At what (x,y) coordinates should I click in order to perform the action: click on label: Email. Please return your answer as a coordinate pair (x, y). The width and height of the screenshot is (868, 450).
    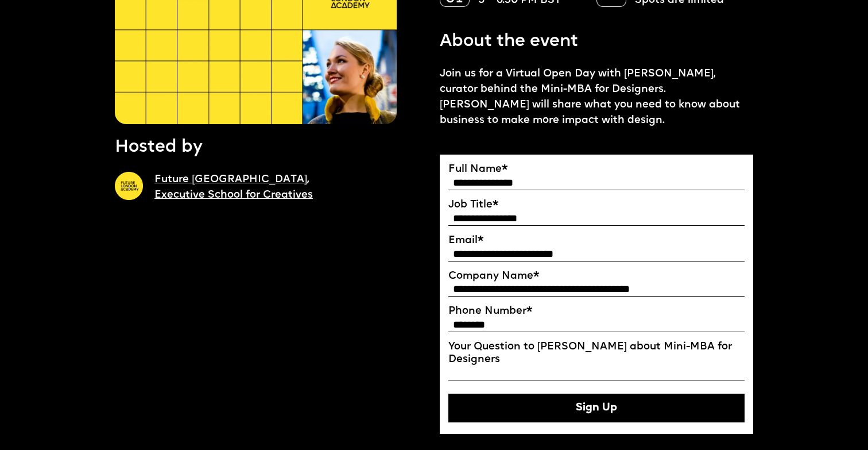
    Looking at the image, I should click on (597, 240).